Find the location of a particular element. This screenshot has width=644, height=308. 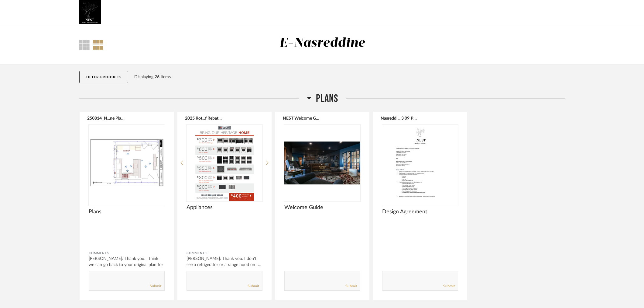

button: 2025 Rot...f Rebate.pdf is located at coordinates (204, 118).